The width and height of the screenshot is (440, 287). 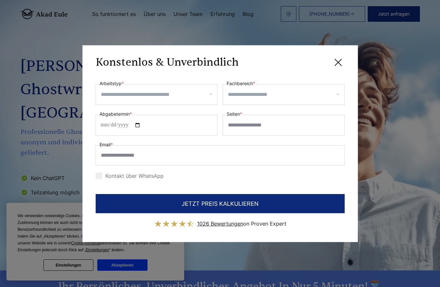 I want to click on label: Email, so click(x=106, y=144).